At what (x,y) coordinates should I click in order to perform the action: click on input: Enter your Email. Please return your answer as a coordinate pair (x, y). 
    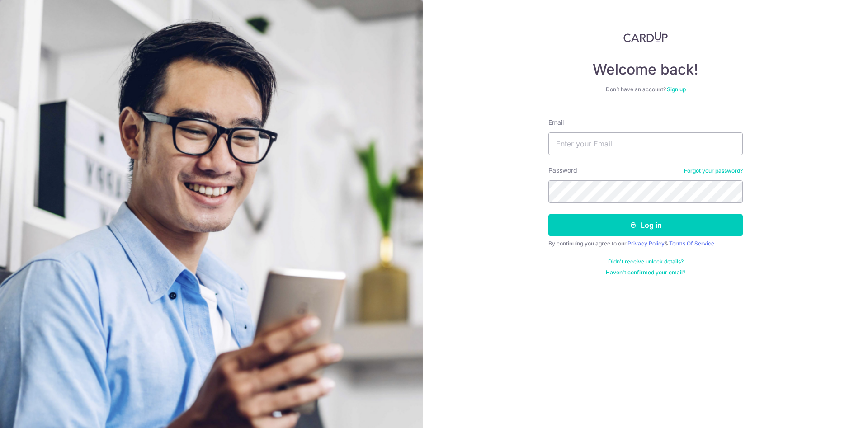
    Looking at the image, I should click on (646, 144).